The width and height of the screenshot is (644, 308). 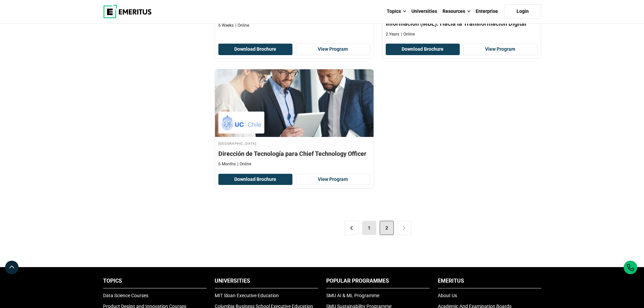 I want to click on img: Dirección de Tecnología para Chief Technology Officer | Online Technology Course, so click(x=294, y=103).